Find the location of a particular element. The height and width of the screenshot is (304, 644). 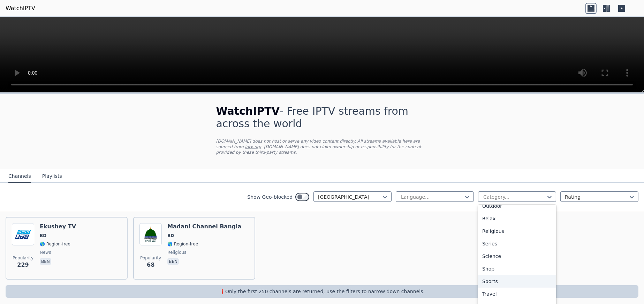

span: 68 is located at coordinates (151, 265).